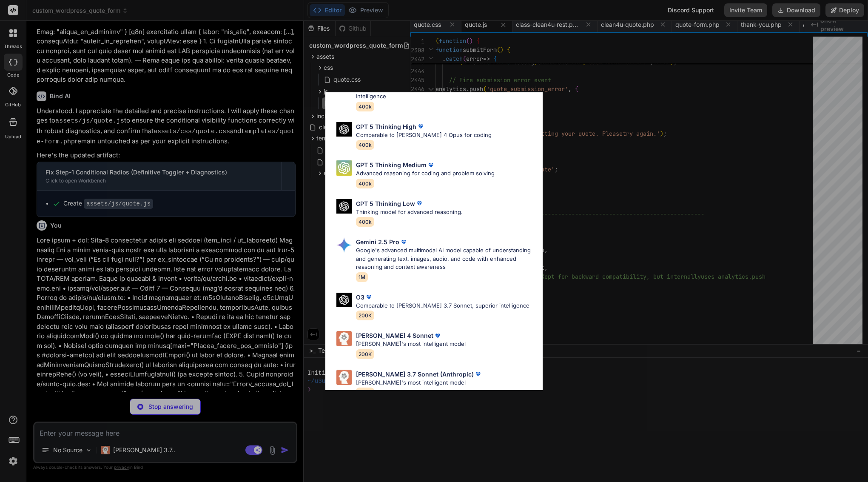 This screenshot has width=868, height=482. What do you see at coordinates (392, 165) in the screenshot?
I see `p: GPT 5 Thinking Medium` at bounding box center [392, 165].